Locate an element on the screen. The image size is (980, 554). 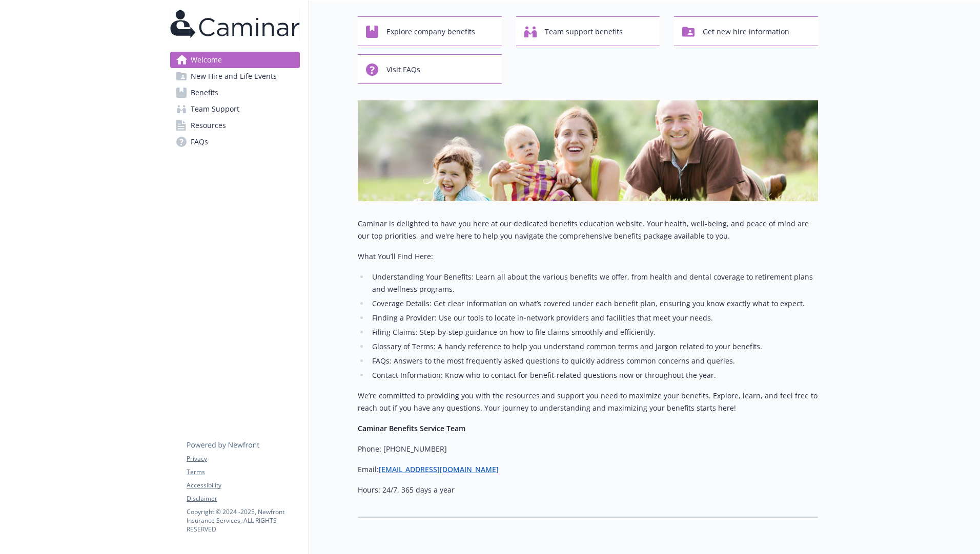
span: Explore company benefits is located at coordinates (430, 32).